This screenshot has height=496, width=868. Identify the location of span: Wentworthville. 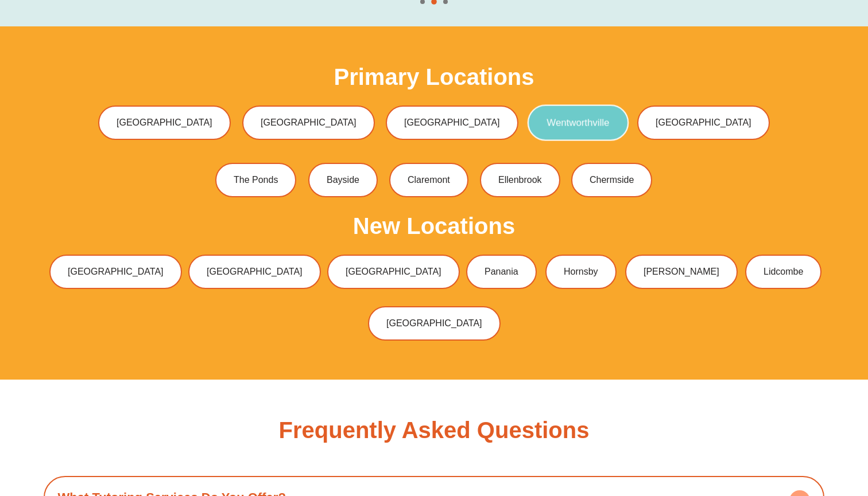
(577, 122).